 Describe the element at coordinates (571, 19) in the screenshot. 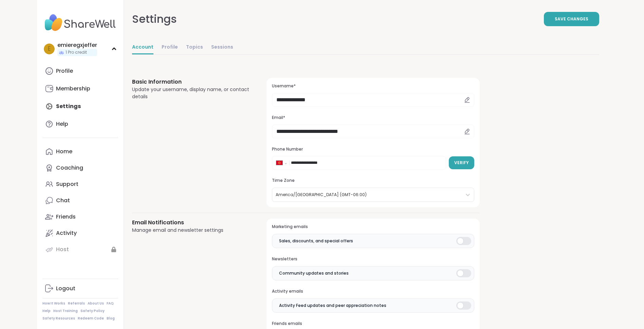

I see `span: Save Changes` at that location.